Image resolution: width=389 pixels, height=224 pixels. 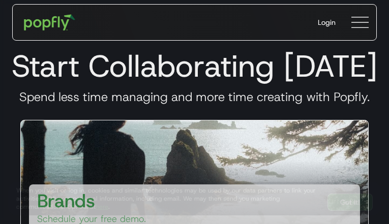 What do you see at coordinates (326, 22) in the screenshot?
I see `a: Login` at bounding box center [326, 22].